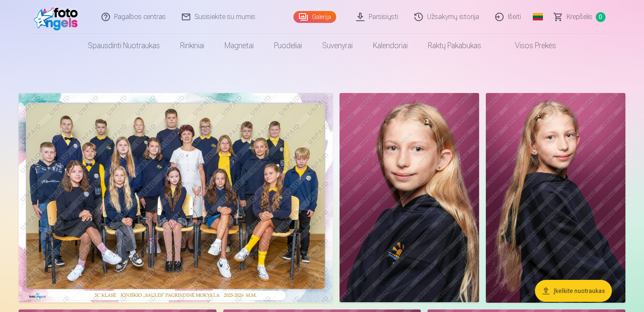  I want to click on a: Spausdinti nuotraukas, so click(124, 45).